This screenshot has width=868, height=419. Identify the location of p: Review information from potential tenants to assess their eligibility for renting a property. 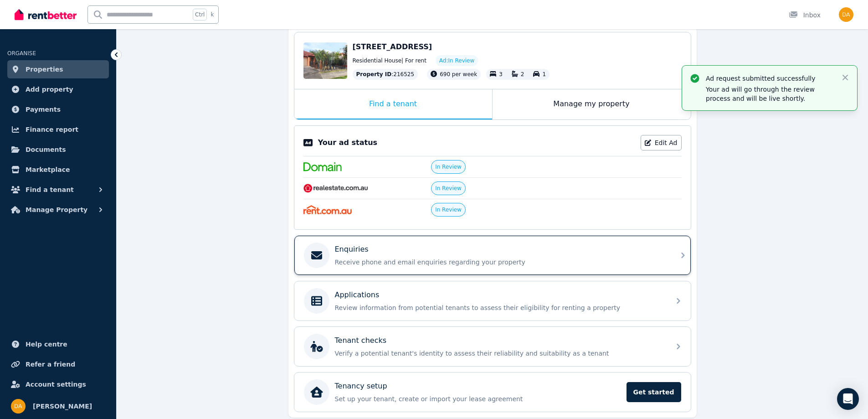
(500, 308).